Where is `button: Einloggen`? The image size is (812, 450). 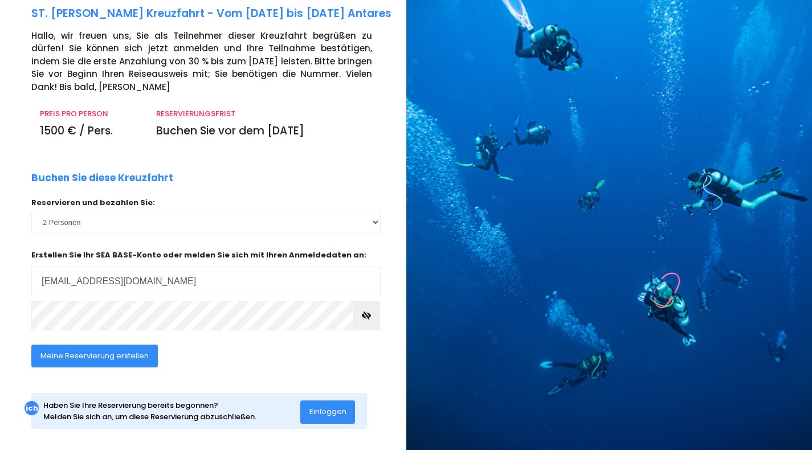 button: Einloggen is located at coordinates (328, 412).